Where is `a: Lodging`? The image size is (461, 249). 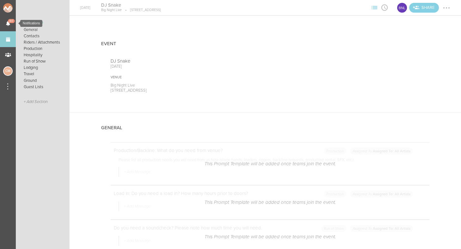 a: Lodging is located at coordinates (43, 68).